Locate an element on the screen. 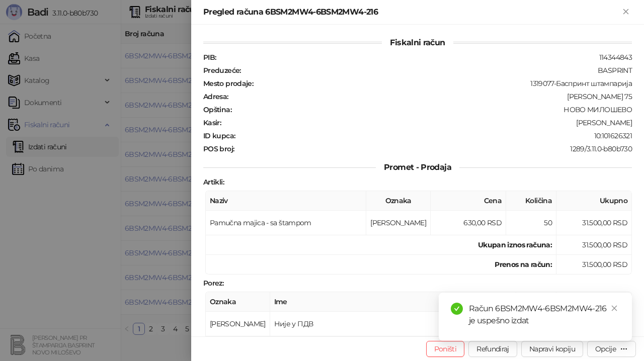 This screenshot has width=644, height=361. strong: Prenos na račun : is located at coordinates (523, 264).